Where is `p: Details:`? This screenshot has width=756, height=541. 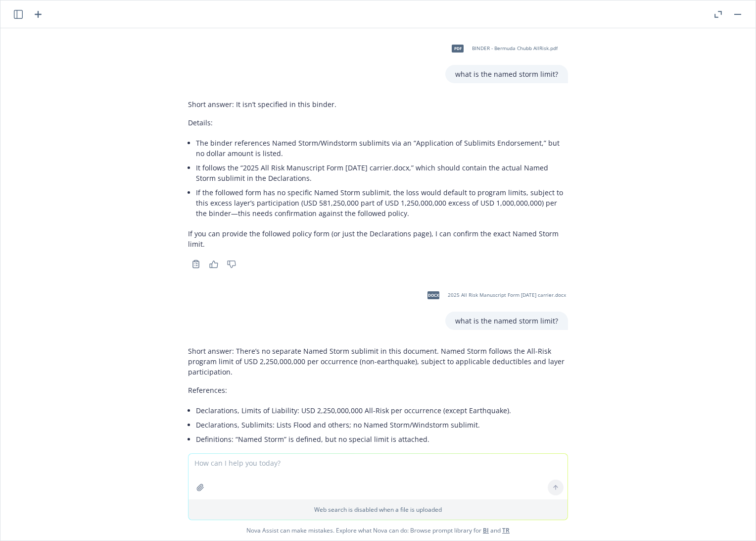
p: Details: is located at coordinates (378, 123).